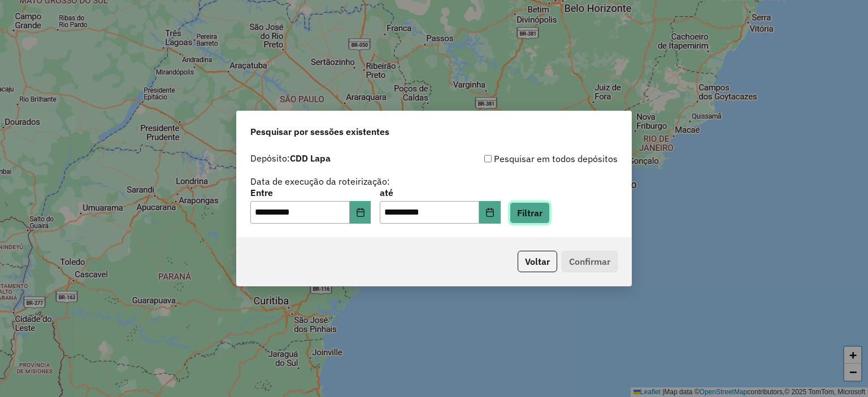 The image size is (868, 397). I want to click on strong: CDD Lapa, so click(310, 158).